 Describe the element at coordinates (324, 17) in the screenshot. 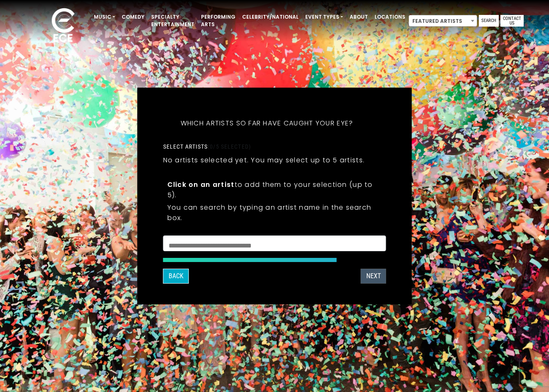

I see `a: Event Types` at that location.